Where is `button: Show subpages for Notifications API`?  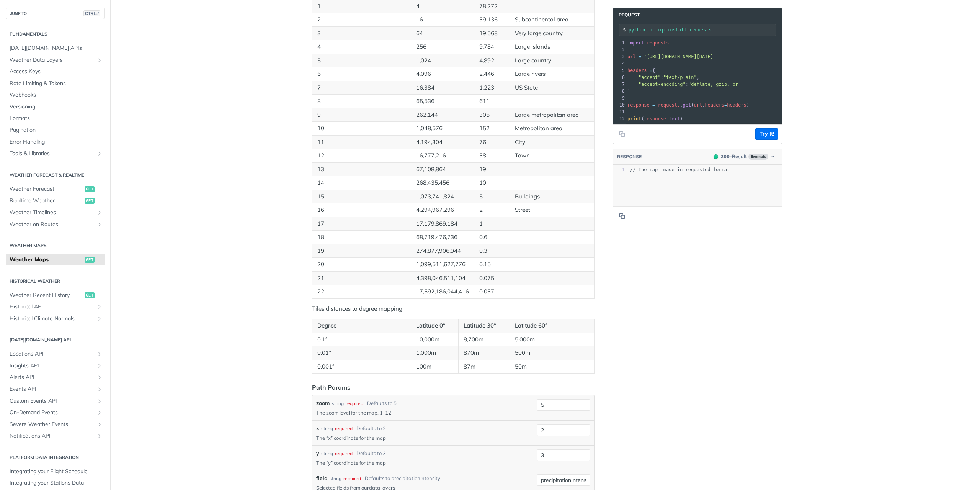 button: Show subpages for Notifications API is located at coordinates (100, 436).